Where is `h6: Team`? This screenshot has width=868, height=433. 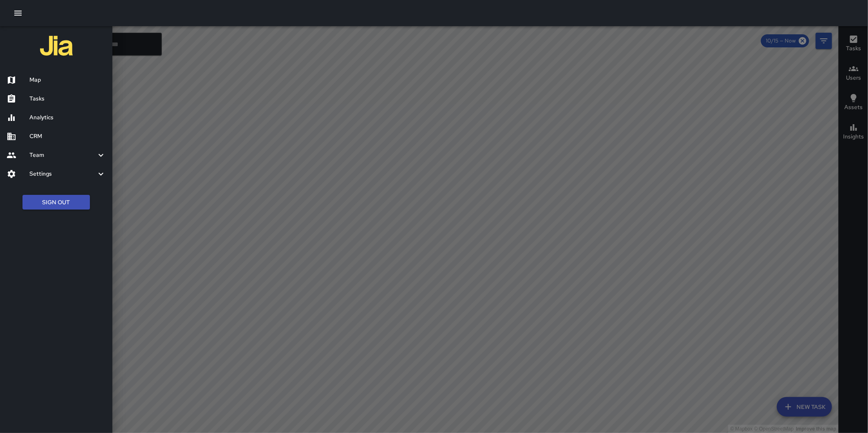 h6: Team is located at coordinates (63, 155).